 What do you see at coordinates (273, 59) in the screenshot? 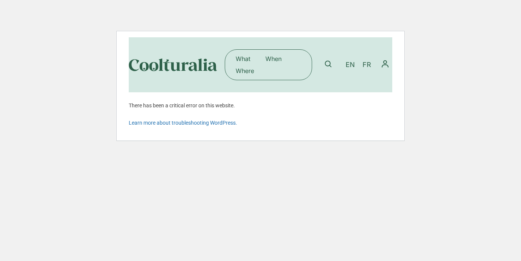
I see `a: When` at bounding box center [273, 59].